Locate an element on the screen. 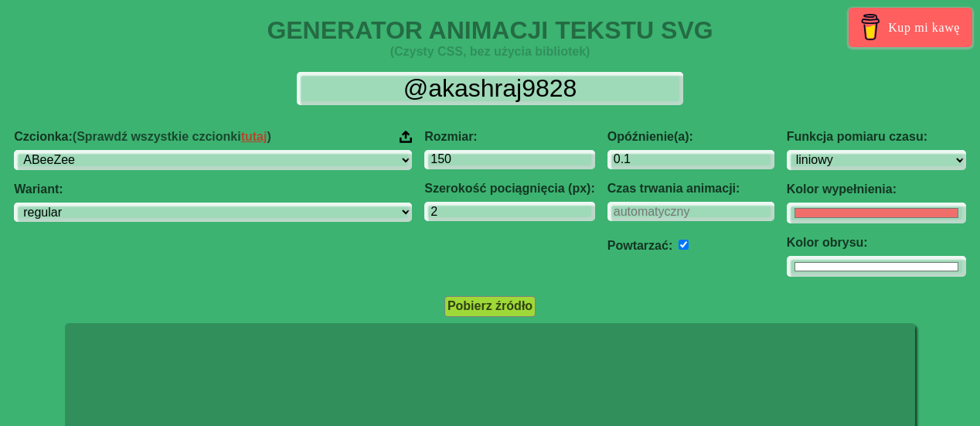 This screenshot has width=980, height=426. input: Wpisz tutaj tekst is located at coordinates (490, 88).